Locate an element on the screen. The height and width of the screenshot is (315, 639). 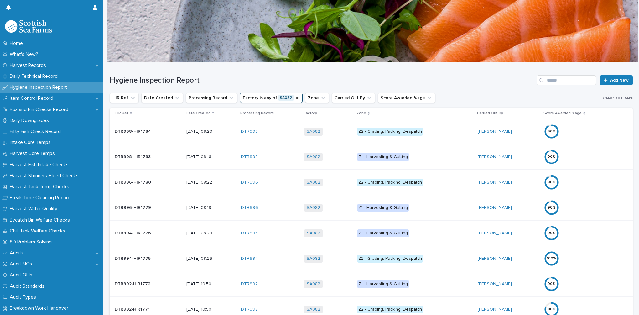
p: DTR998-HIR1784 is located at coordinates (134, 131).